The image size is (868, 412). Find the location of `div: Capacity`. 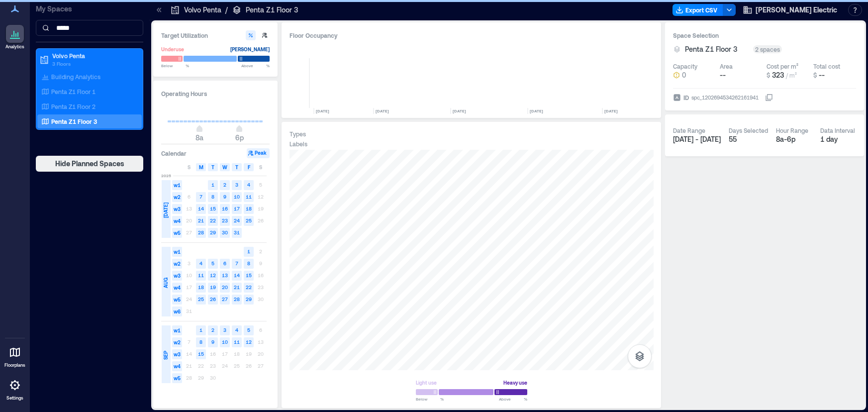

div: Capacity is located at coordinates (685, 66).